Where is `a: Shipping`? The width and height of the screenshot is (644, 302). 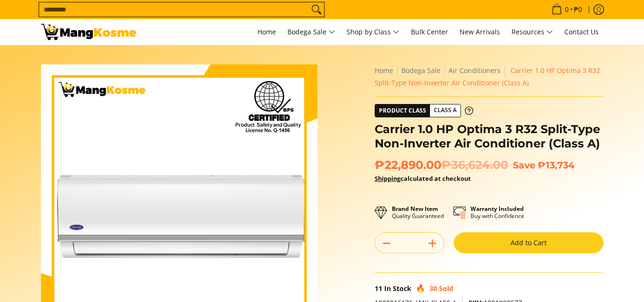
a: Shipping is located at coordinates (387, 178).